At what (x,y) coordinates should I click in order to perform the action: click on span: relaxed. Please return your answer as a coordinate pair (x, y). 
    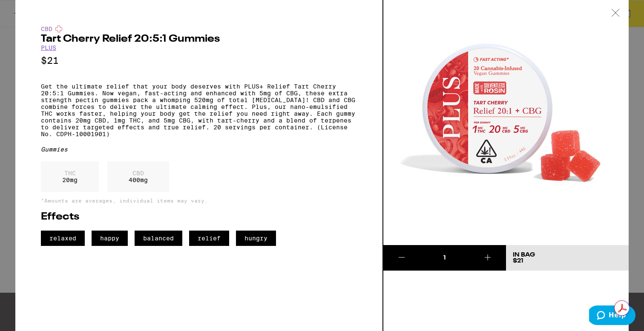
    Looking at the image, I should click on (63, 238).